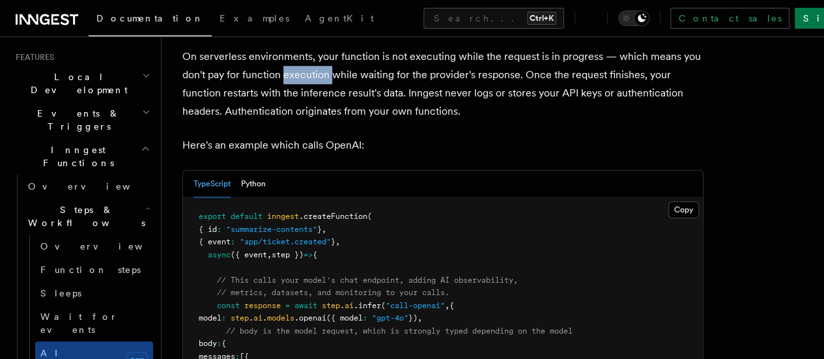  What do you see at coordinates (246, 216) in the screenshot?
I see `span: default` at bounding box center [246, 216].